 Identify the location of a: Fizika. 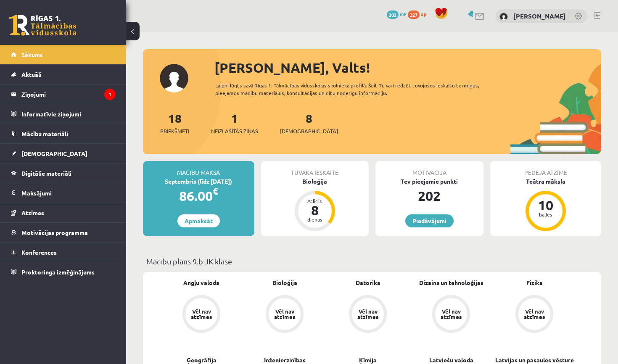
(535, 282).